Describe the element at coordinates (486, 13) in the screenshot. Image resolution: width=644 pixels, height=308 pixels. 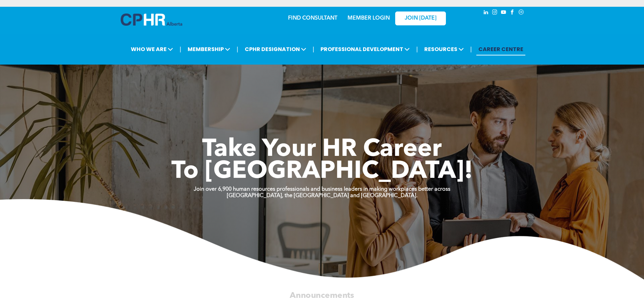
I see `a: linkedin` at that location.